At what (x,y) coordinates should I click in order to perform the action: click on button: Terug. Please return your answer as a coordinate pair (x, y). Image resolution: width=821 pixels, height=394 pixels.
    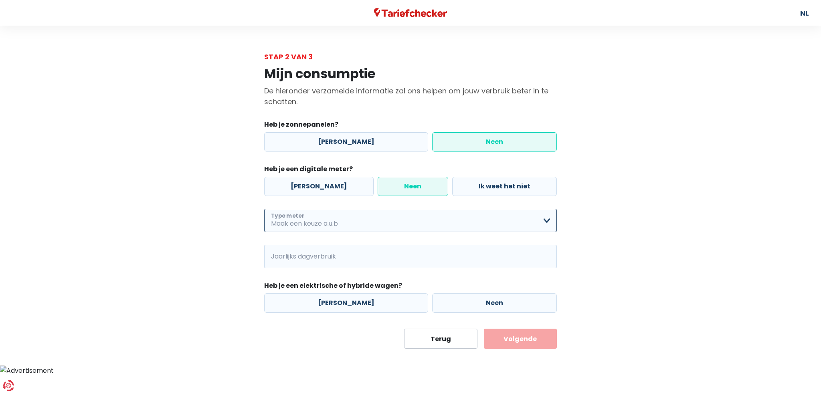
    Looking at the image, I should click on (441, 339).